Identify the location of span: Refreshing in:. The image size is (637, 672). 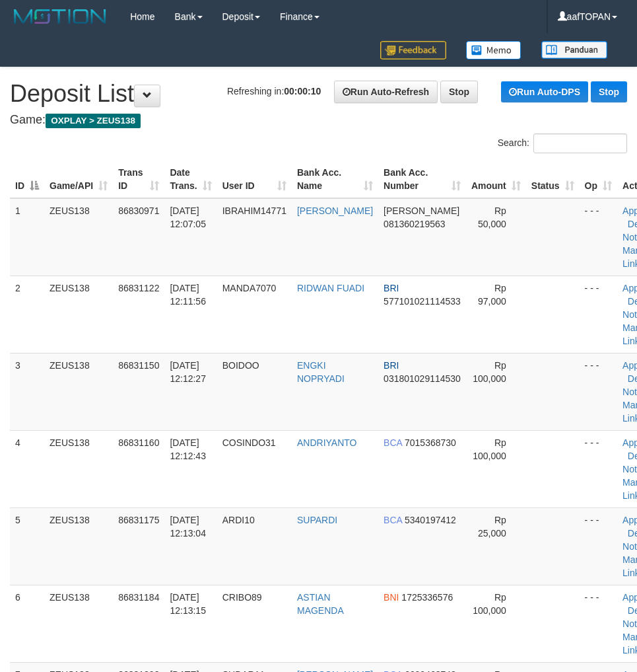
(274, 91).